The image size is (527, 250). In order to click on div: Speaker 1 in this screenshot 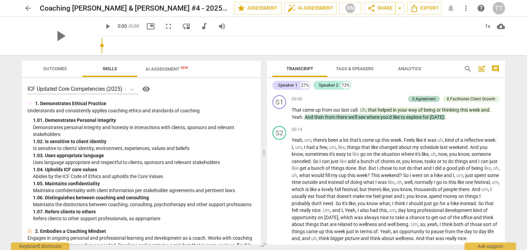, I will do `click(288, 85)`.